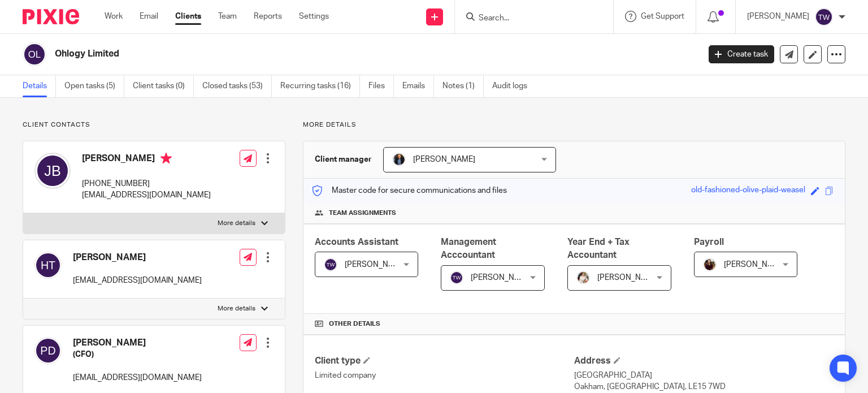 The width and height of the screenshot is (868, 393). I want to click on img: MaxAcc_Sep21_ElliDeanPhoto_030.jpg, so click(710, 264).